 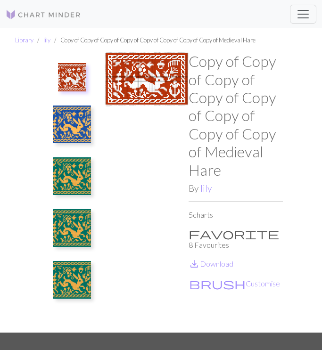 I want to click on h1: Copy of Copy of Copy of Copy of Copy of Copy of Copy of Copy of Medieval Hare, so click(x=235, y=115).